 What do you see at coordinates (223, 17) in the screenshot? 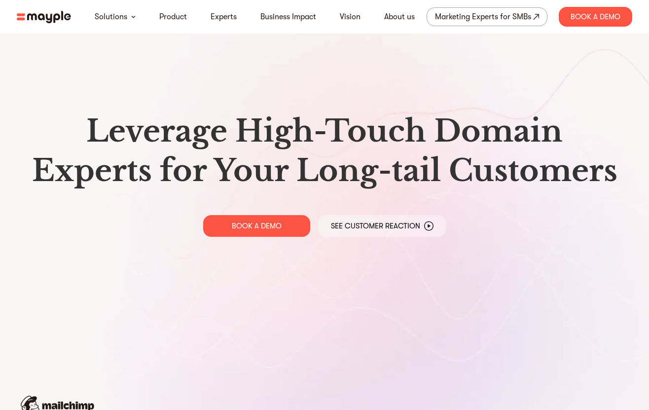
I see `a: Experts` at bounding box center [223, 17].